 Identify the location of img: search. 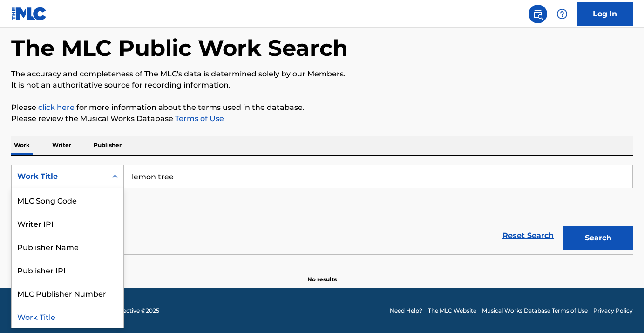
(538, 14).